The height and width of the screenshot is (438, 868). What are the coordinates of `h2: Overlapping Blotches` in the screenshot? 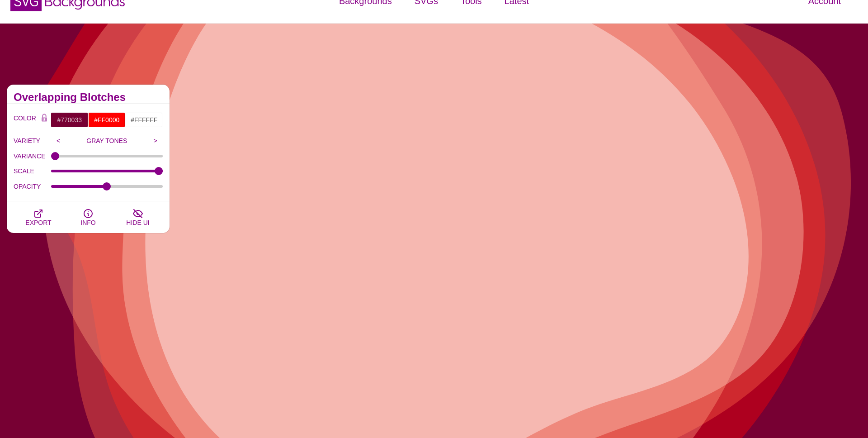 It's located at (88, 97).